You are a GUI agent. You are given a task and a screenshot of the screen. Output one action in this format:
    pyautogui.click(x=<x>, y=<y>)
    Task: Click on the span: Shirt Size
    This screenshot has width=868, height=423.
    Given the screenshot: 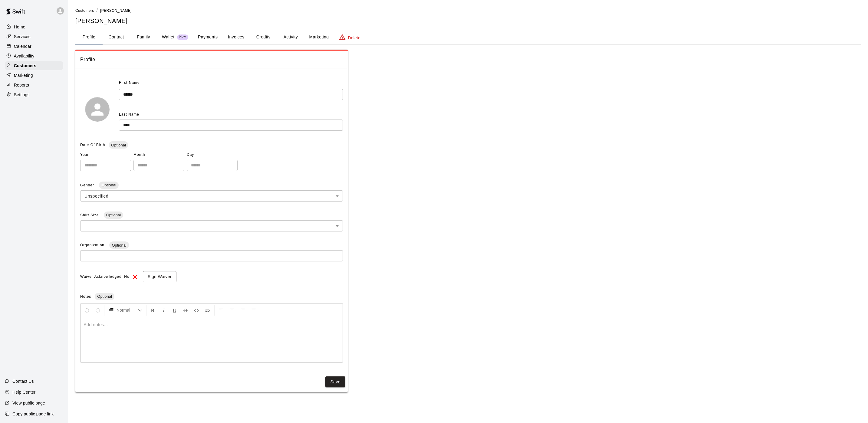 What is the action you would take?
    pyautogui.click(x=90, y=215)
    